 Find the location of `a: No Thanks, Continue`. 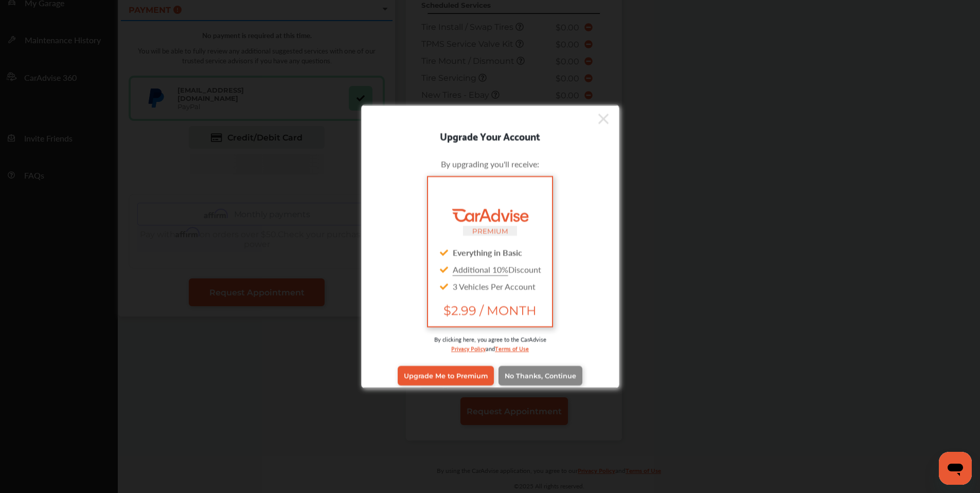

a: No Thanks, Continue is located at coordinates (540, 375).